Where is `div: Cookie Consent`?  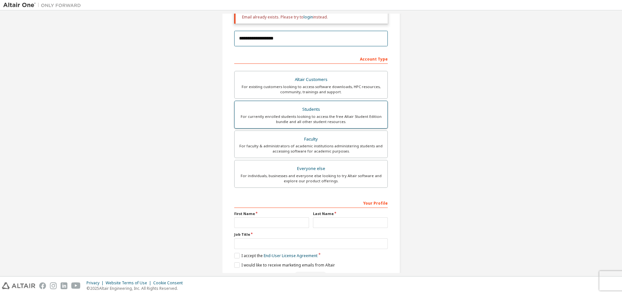
div: Cookie Consent is located at coordinates (170, 283).